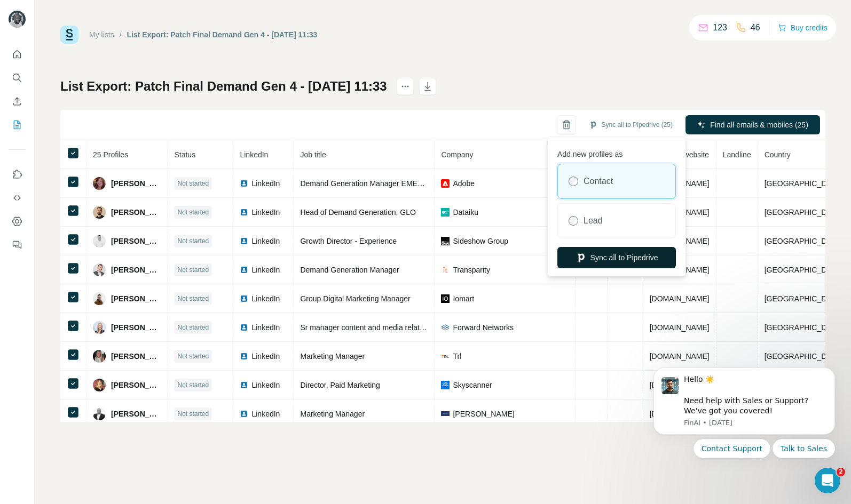  Describe the element at coordinates (17, 221) in the screenshot. I see `button: Dashboard` at that location.